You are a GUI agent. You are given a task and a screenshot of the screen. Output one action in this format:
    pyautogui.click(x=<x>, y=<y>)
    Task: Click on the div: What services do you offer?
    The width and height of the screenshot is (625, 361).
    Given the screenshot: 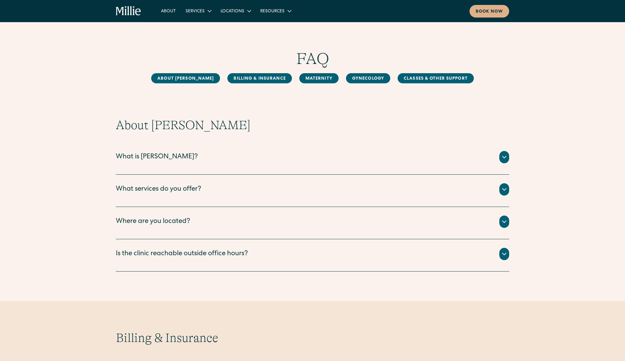 What is the action you would take?
    pyautogui.click(x=158, y=189)
    